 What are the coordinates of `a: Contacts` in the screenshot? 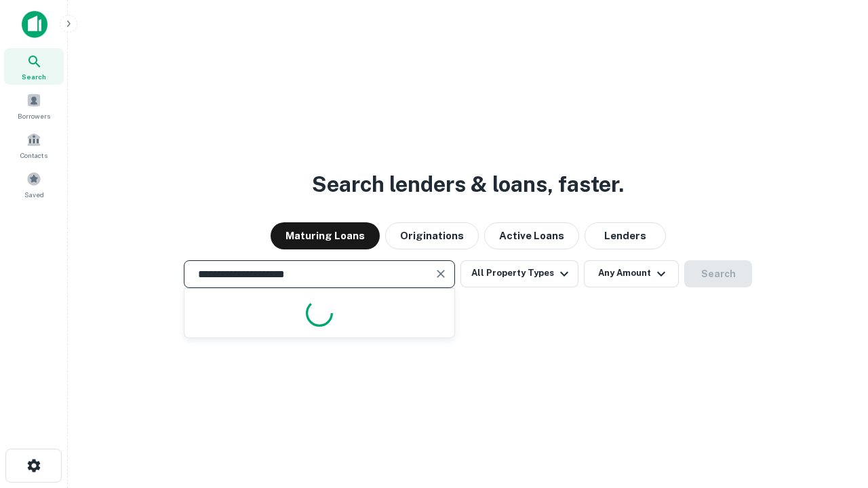 It's located at (34, 145).